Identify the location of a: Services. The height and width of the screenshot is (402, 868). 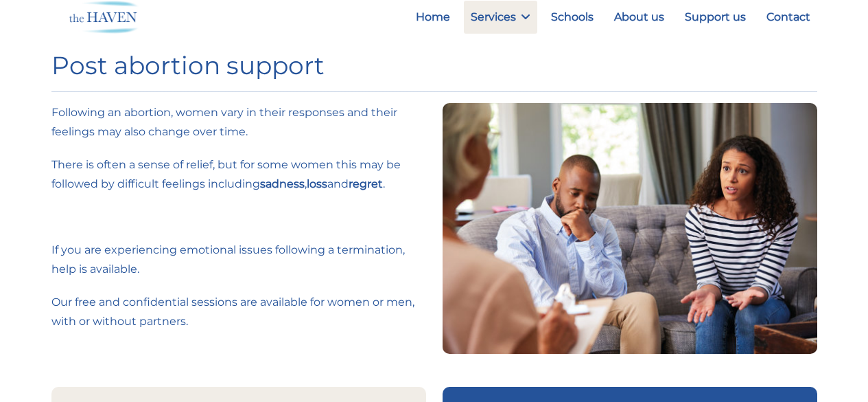
(500, 17).